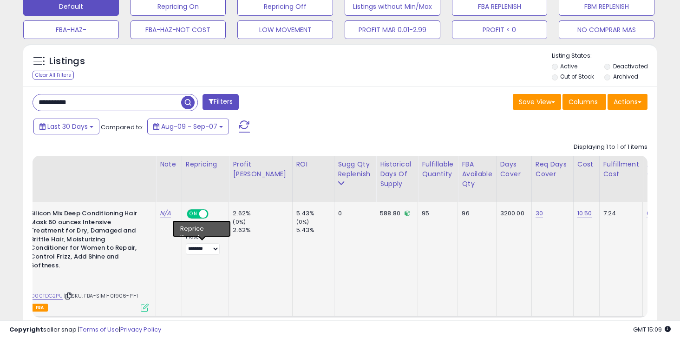  I want to click on div: 0, so click(353, 213).